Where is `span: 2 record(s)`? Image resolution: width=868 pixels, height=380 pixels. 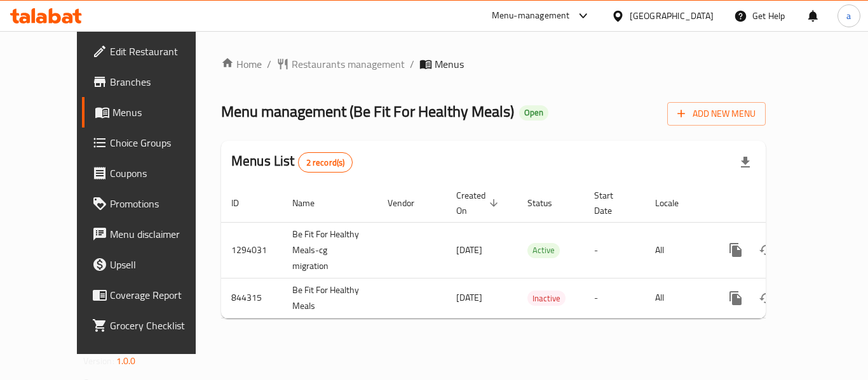
span: 2 record(s) is located at coordinates (325, 162).